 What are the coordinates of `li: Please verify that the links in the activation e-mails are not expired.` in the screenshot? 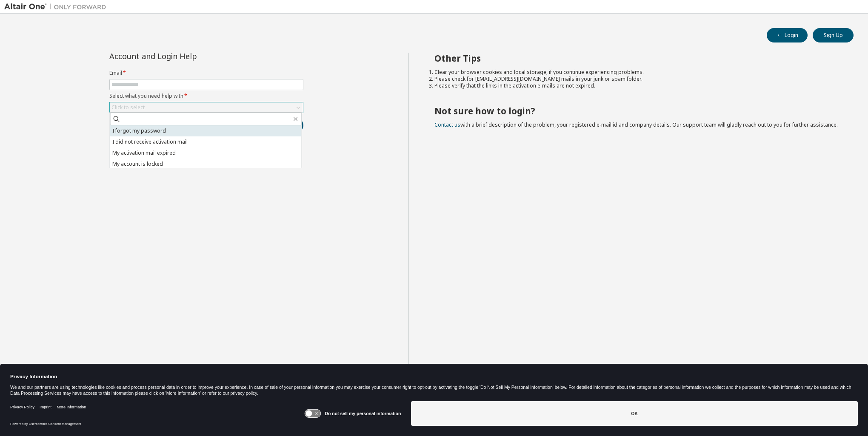 It's located at (636, 86).